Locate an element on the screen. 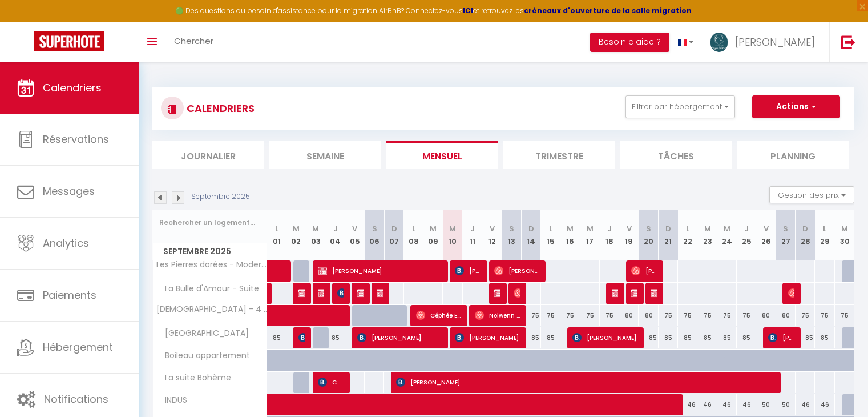  th: 05 is located at coordinates (355, 235).